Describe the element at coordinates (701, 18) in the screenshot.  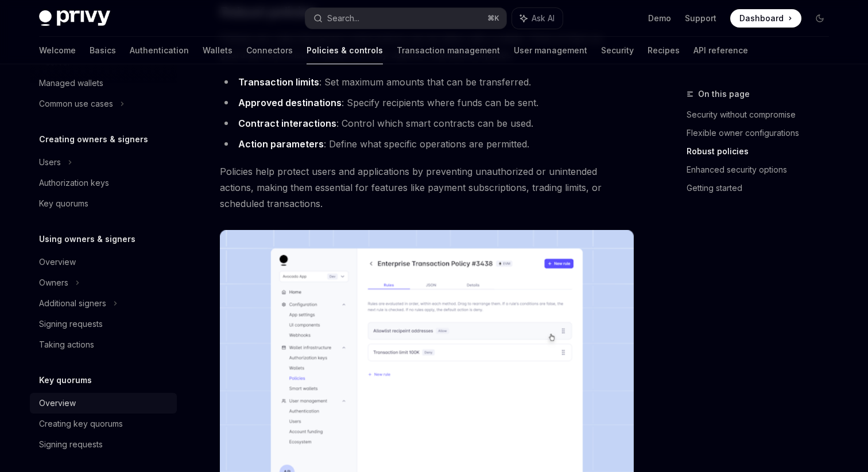
I see `a: Support` at that location.